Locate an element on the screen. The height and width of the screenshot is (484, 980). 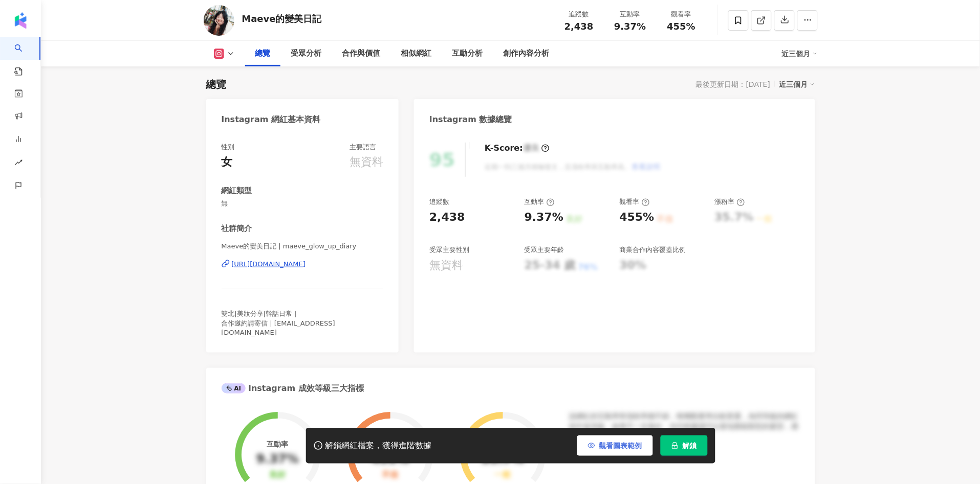
div: 455% is located at coordinates (637, 217).